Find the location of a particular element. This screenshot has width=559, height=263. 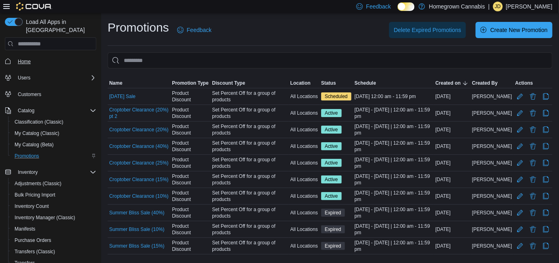

span: Actions is located at coordinates (525, 83).